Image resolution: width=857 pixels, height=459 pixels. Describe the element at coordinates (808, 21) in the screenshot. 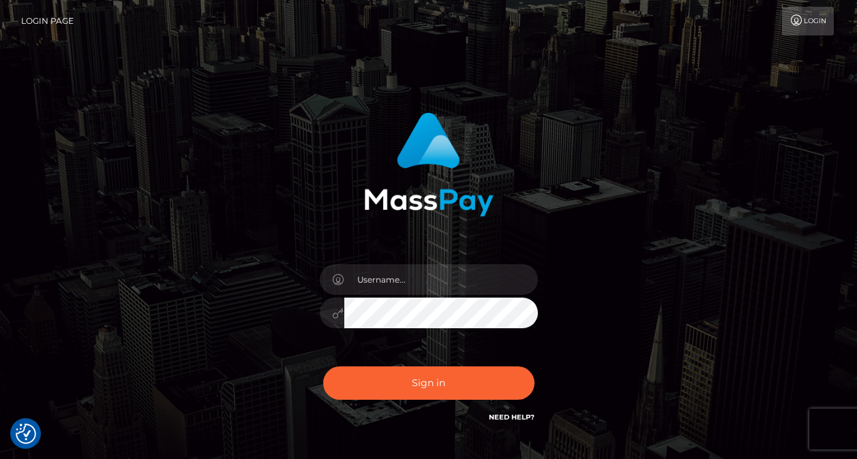

I see `a: Login` at that location.